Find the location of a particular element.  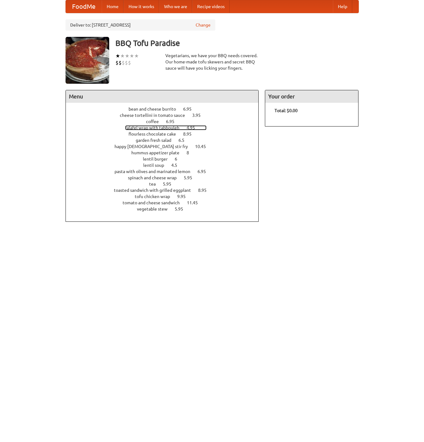

span: 6 is located at coordinates (179, 159).